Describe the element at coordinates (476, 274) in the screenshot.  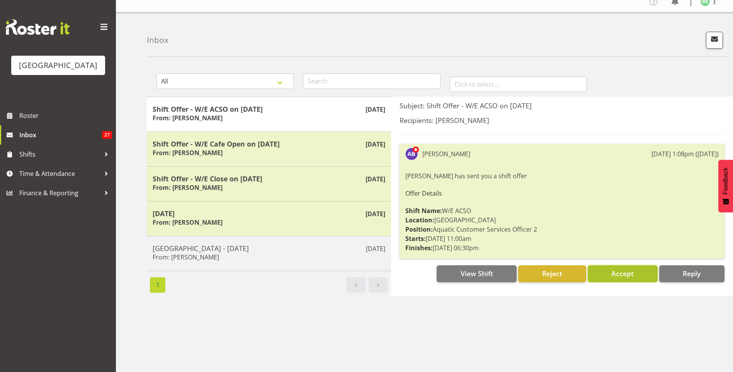
I see `button: View Shift` at that location.